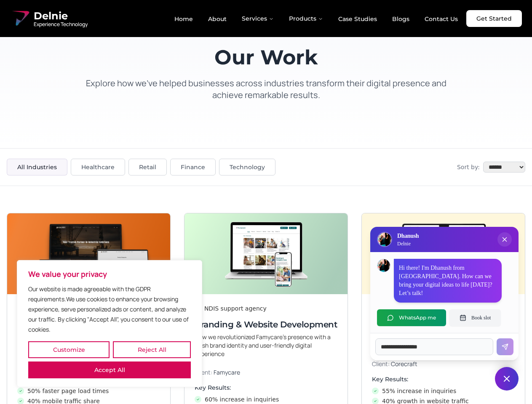 This screenshot has height=404, width=532. Describe the element at coordinates (147, 167) in the screenshot. I see `button: Retail` at that location.